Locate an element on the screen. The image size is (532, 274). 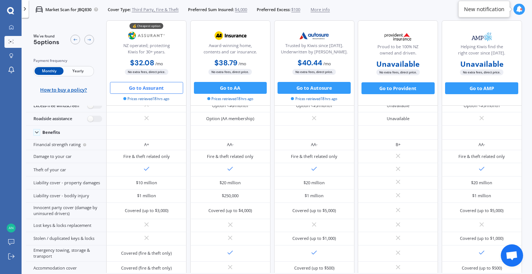
span: More info is located at coordinates (320, 10).